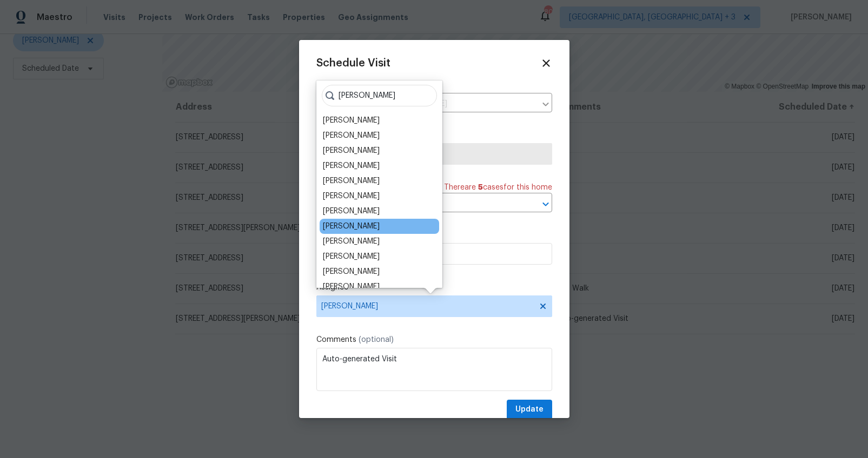 The height and width of the screenshot is (458, 868). I want to click on textarea: Auto-generated Visit, so click(435, 370).